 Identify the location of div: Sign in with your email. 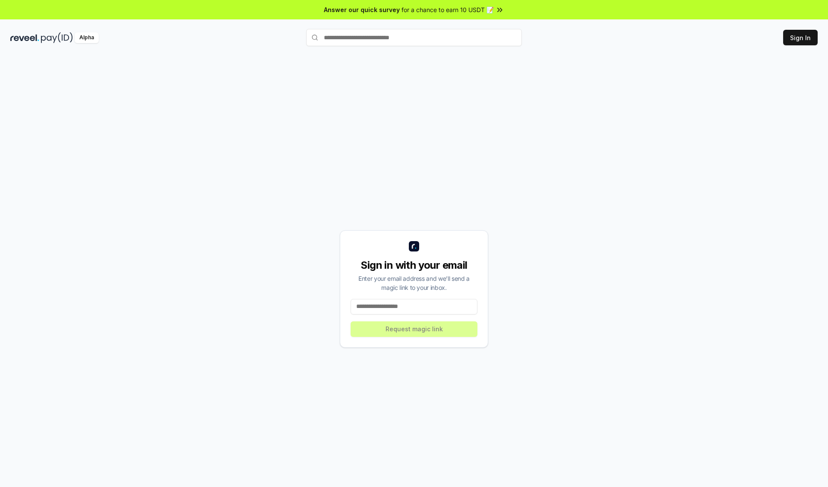
(414, 265).